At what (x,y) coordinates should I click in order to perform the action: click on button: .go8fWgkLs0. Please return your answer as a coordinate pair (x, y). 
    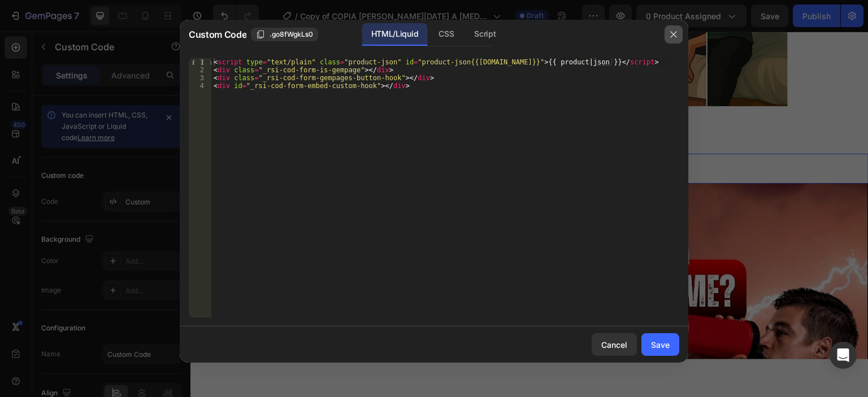
    Looking at the image, I should click on (285, 34).